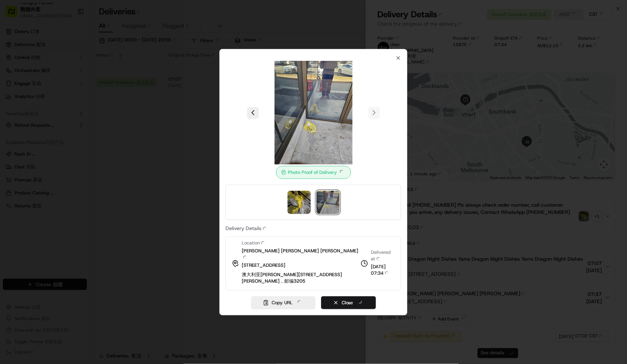 The width and height of the screenshot is (627, 364). Describe the element at coordinates (14, 14) in the screenshot. I see `img: Nash` at that location.